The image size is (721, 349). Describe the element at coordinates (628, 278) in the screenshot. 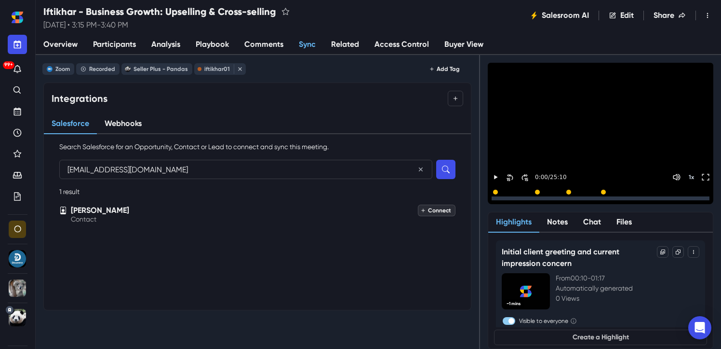

I see `p: From 00:10 - 01:17` at that location.